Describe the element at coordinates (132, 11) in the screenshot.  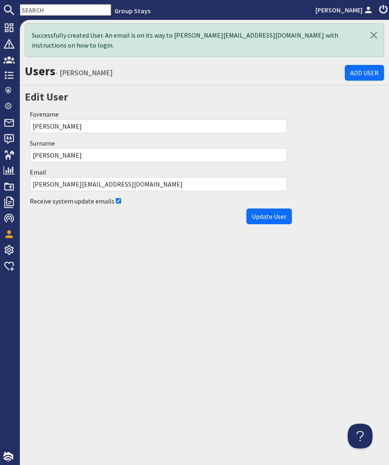
I see `a: Group Stays` at that location.